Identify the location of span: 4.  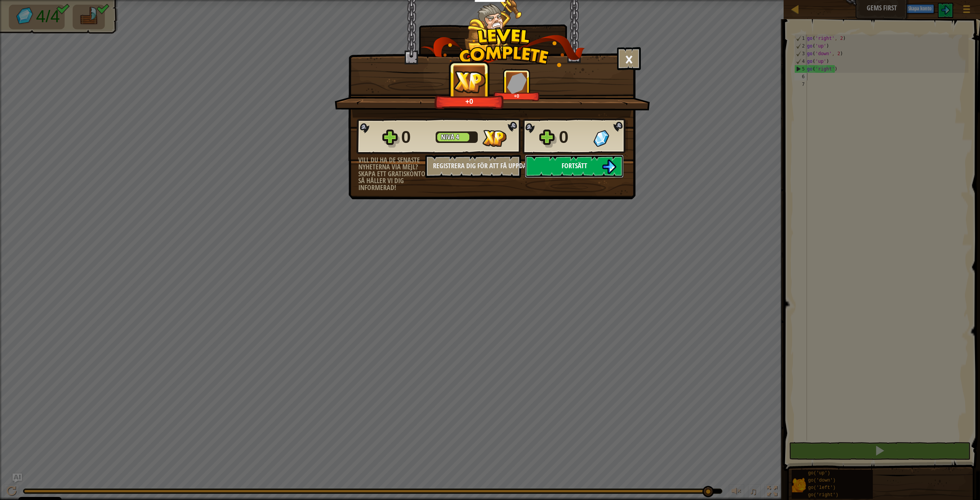
(458, 136).